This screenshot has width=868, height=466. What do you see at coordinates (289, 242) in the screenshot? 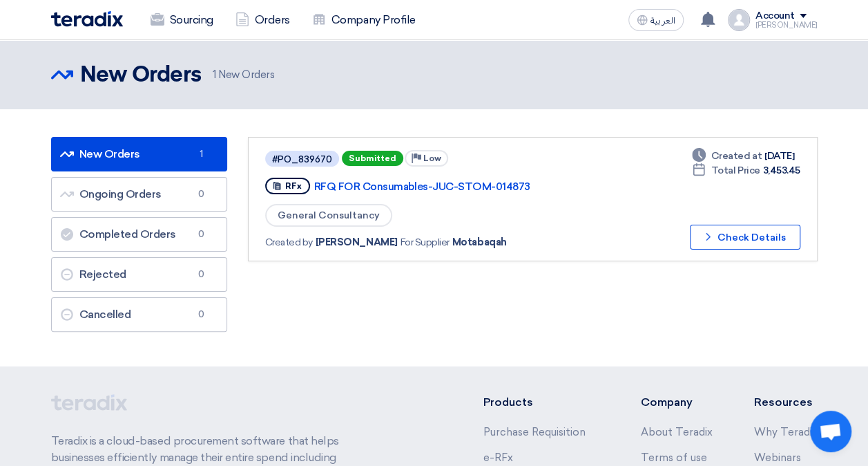
I see `span: Created by` at bounding box center [289, 242].